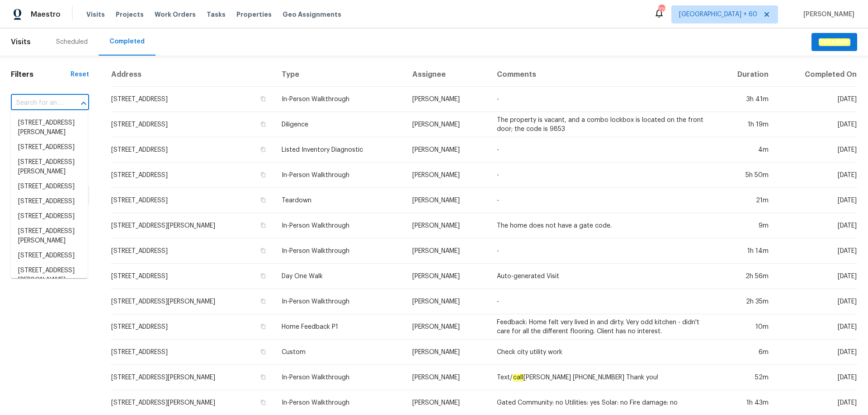  Describe the element at coordinates (340, 125) in the screenshot. I see `td: Diligence` at that location.